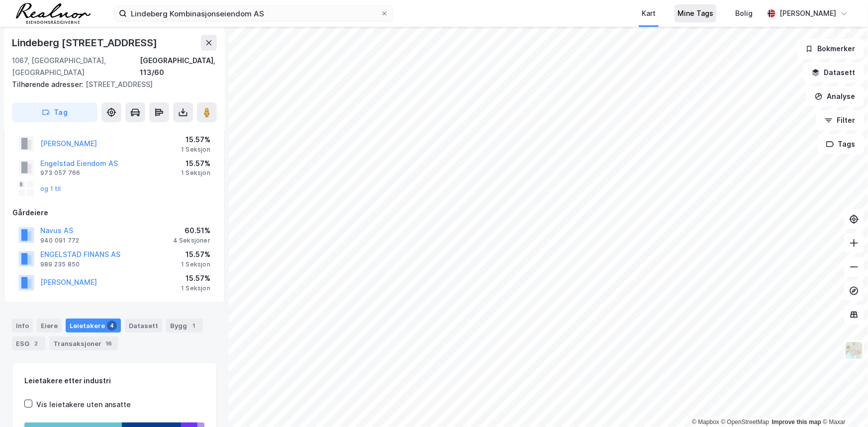 The height and width of the screenshot is (427, 868). I want to click on div: Kart, so click(649, 14).